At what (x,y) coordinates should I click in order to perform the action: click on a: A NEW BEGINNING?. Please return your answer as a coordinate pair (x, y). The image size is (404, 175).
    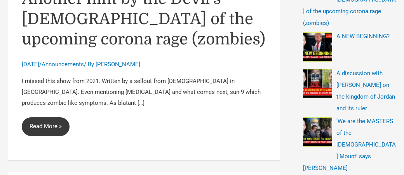
    Looking at the image, I should click on (363, 36).